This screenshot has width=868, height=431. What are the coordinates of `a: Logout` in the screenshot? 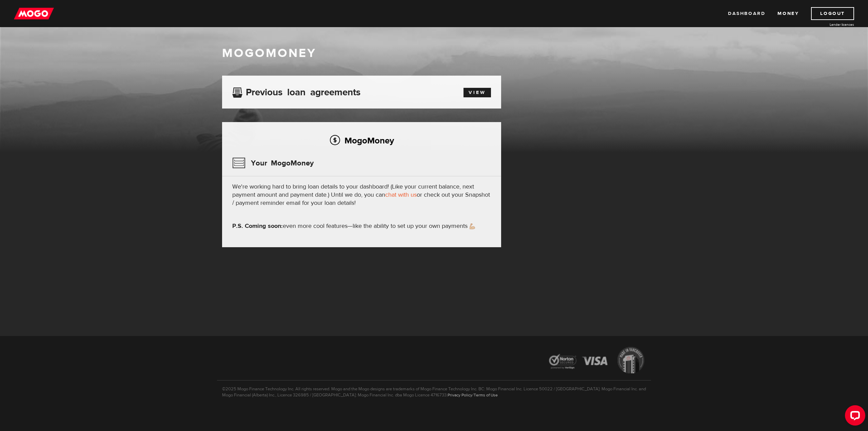 It's located at (832, 13).